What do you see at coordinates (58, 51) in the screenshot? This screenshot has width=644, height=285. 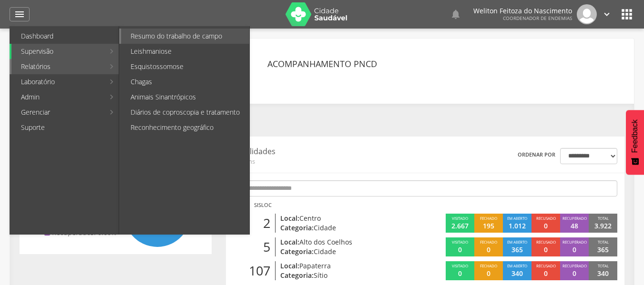 I see `a: Supervisão` at bounding box center [58, 51].